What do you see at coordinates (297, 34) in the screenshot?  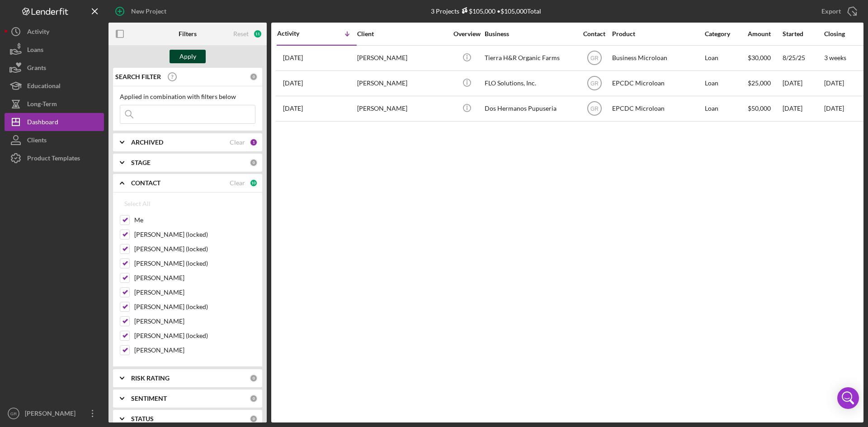 I see `div: Activity` at bounding box center [297, 34].